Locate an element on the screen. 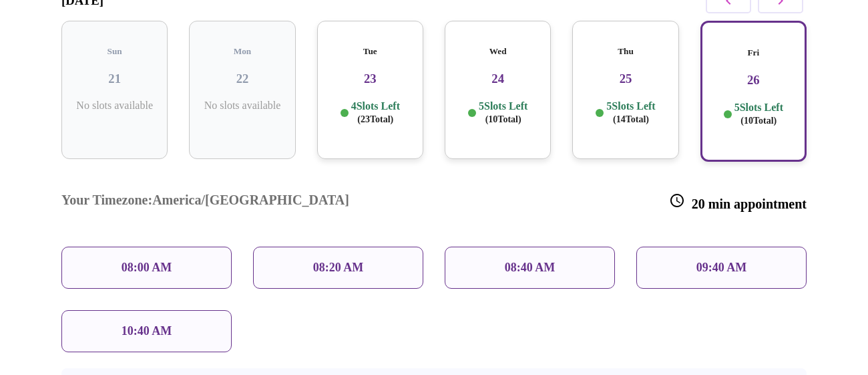 This screenshot has width=868, height=375. h3: 26 is located at coordinates (753, 80).